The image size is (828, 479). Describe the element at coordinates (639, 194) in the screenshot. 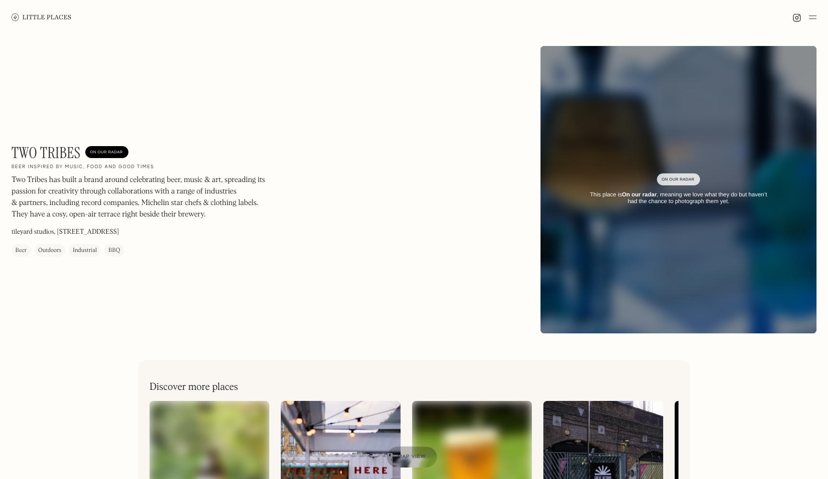

I see `strong: On our radar` at that location.